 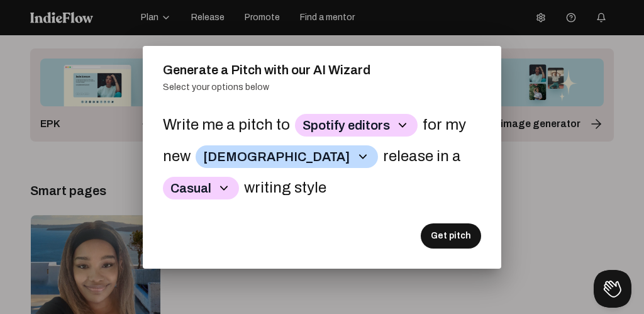 I want to click on button: Spotify editors, so click(x=356, y=125).